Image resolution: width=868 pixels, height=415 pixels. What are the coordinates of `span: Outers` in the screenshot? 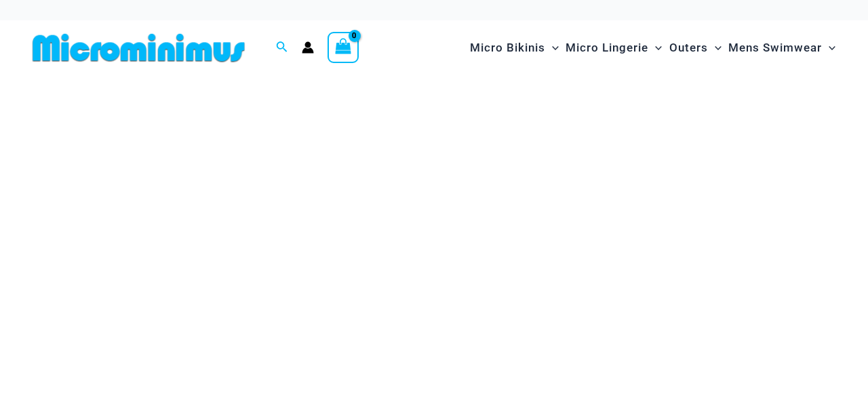 It's located at (688, 48).